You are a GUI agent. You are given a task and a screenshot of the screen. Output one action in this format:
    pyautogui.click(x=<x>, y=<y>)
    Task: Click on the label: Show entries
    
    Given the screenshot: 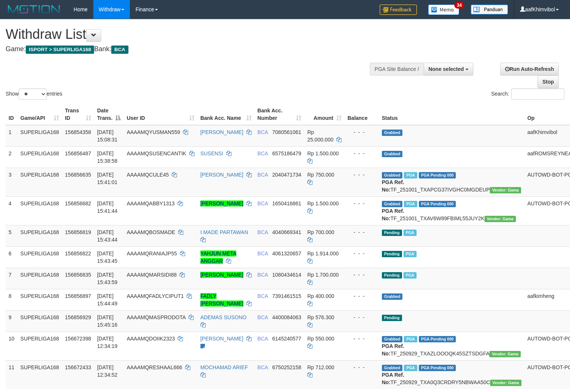 What is the action you would take?
    pyautogui.click(x=34, y=94)
    